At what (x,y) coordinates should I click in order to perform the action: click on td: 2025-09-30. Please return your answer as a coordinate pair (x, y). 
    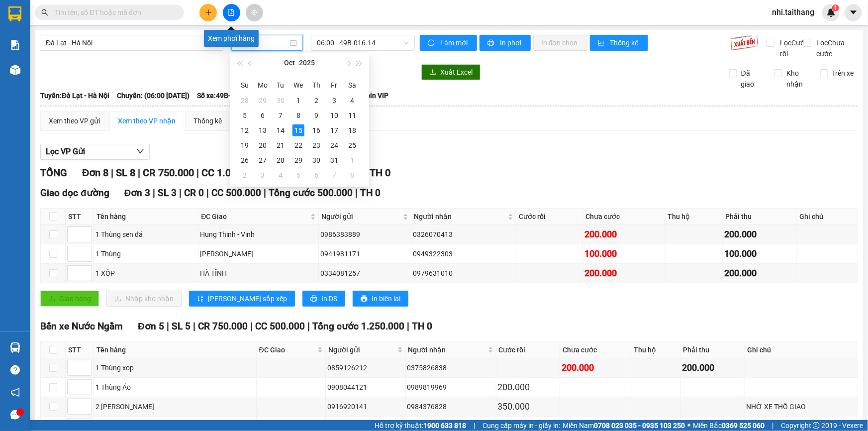
    Looking at the image, I should click on (281, 100).